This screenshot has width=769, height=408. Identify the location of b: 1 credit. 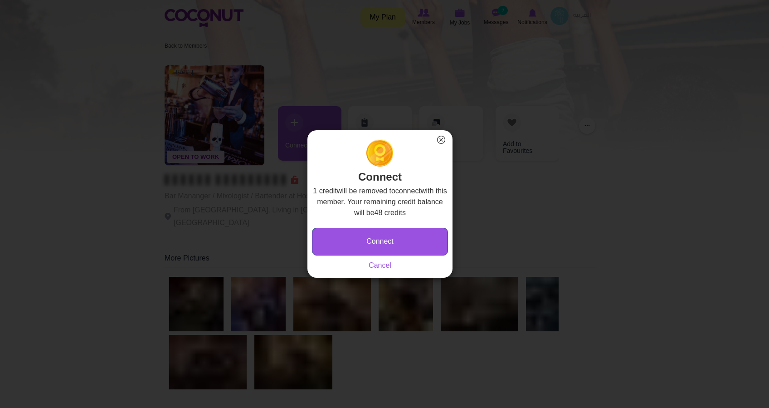
(325, 190).